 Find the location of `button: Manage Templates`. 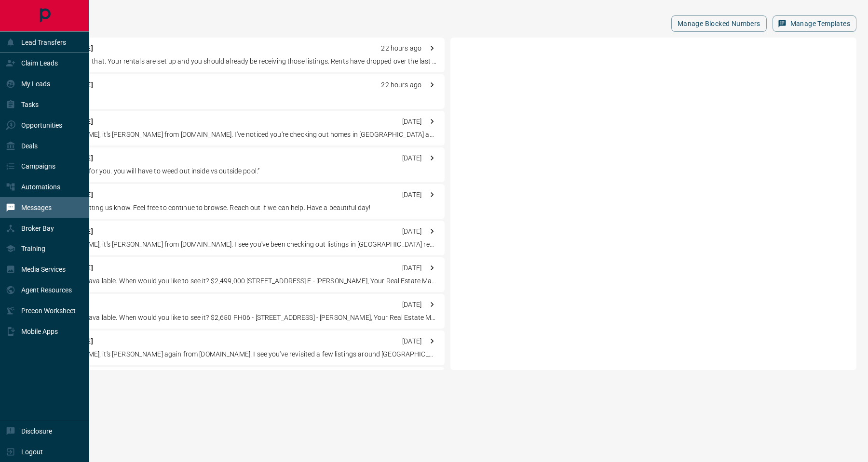

button: Manage Templates is located at coordinates (814, 24).